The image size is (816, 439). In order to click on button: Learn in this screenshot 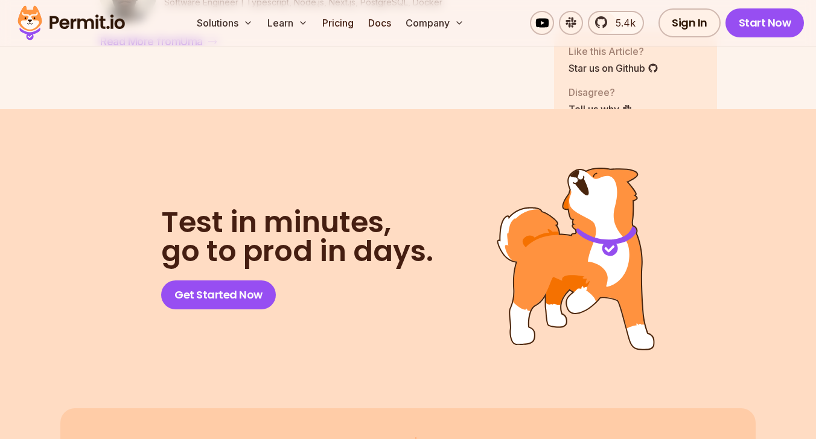, I will do `click(287, 23)`.